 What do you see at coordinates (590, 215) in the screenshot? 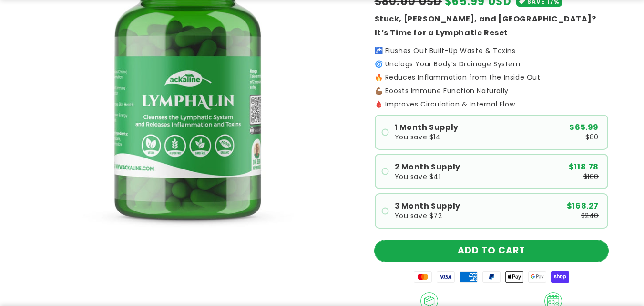
I see `span: $240` at bounding box center [590, 215].